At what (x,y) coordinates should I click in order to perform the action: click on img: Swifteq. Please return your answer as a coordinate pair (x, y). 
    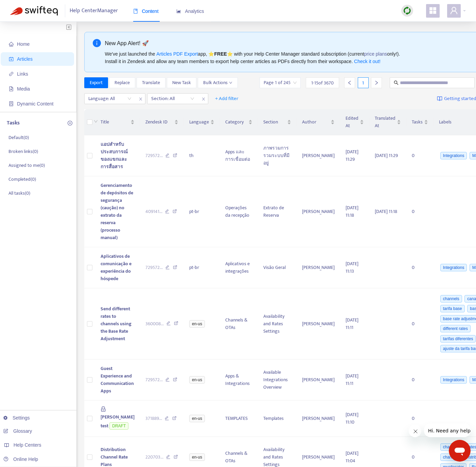
    Looking at the image, I should click on (34, 11).